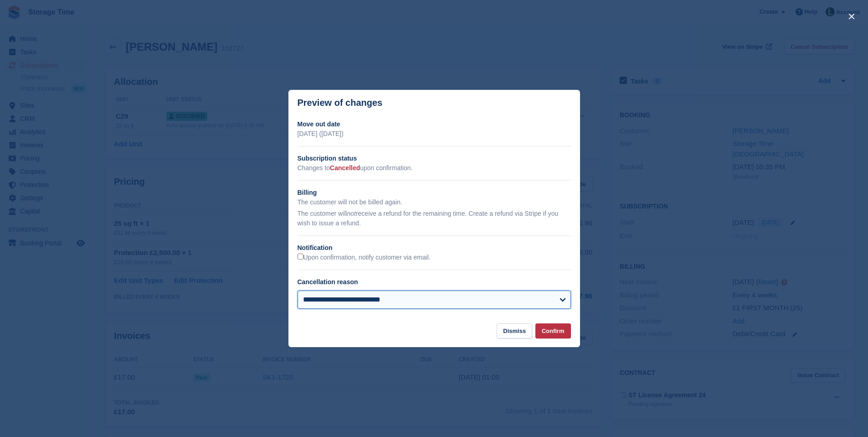 This screenshot has height=437, width=868. I want to click on span: Cancelled, so click(345, 168).